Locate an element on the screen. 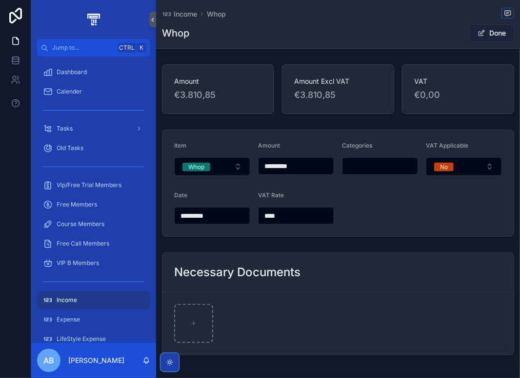 The height and width of the screenshot is (378, 520). a: VIP B Members is located at coordinates (94, 263).